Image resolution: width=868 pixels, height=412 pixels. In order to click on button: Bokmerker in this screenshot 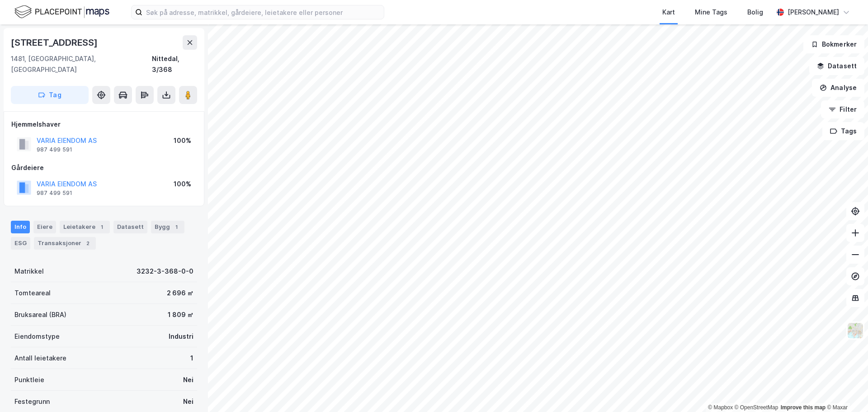, I will do `click(833, 44)`.